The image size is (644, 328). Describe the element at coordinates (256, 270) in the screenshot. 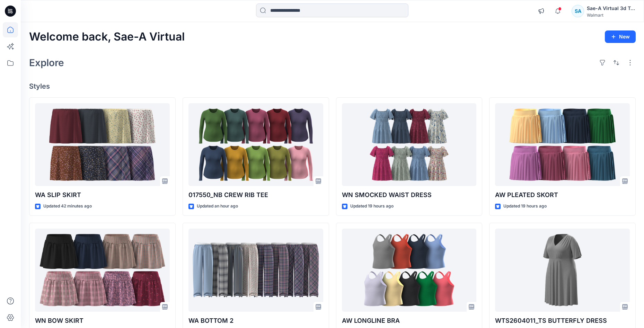

I see `a: WA BOTTOM 2` at that location.